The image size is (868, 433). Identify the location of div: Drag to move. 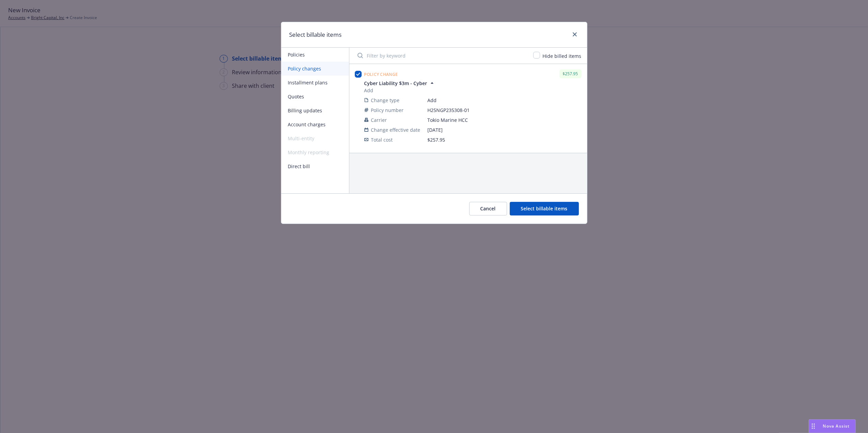
(813, 426).